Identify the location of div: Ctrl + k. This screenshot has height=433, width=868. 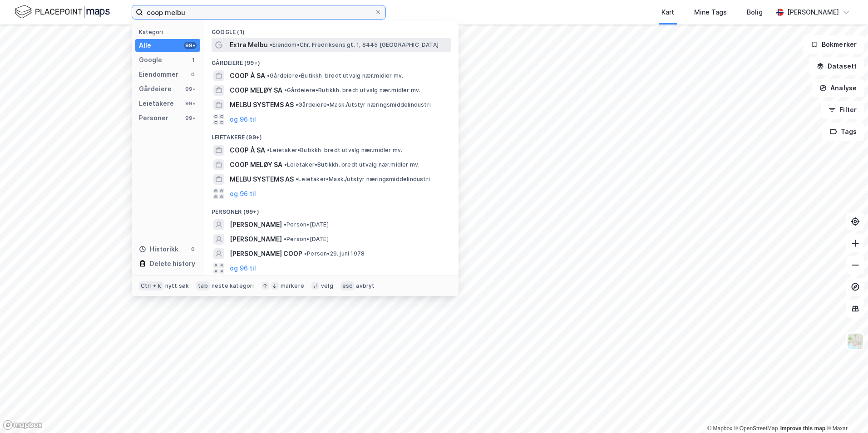
(151, 286).